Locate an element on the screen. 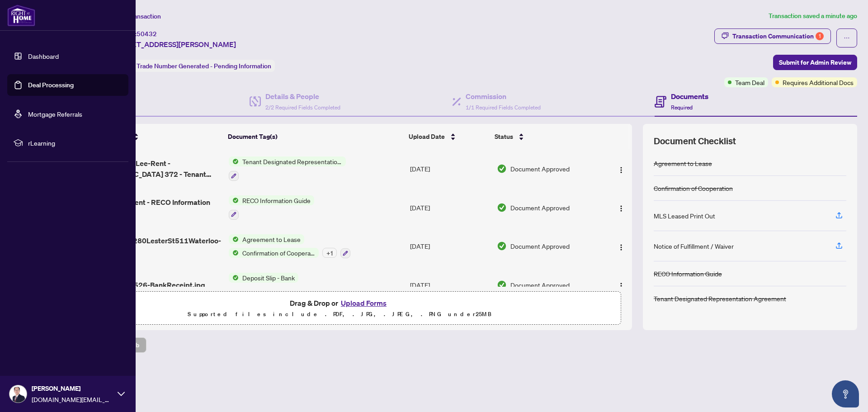 This screenshot has width=868, height=412. img: Profile Icon is located at coordinates (18, 394).